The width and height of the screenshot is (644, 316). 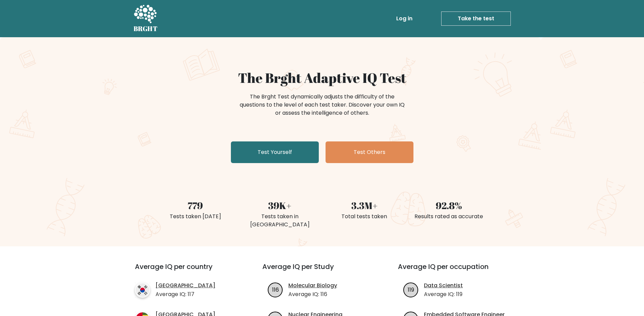 What do you see at coordinates (313, 294) in the screenshot?
I see `p: Average IQ: 116` at bounding box center [313, 294].